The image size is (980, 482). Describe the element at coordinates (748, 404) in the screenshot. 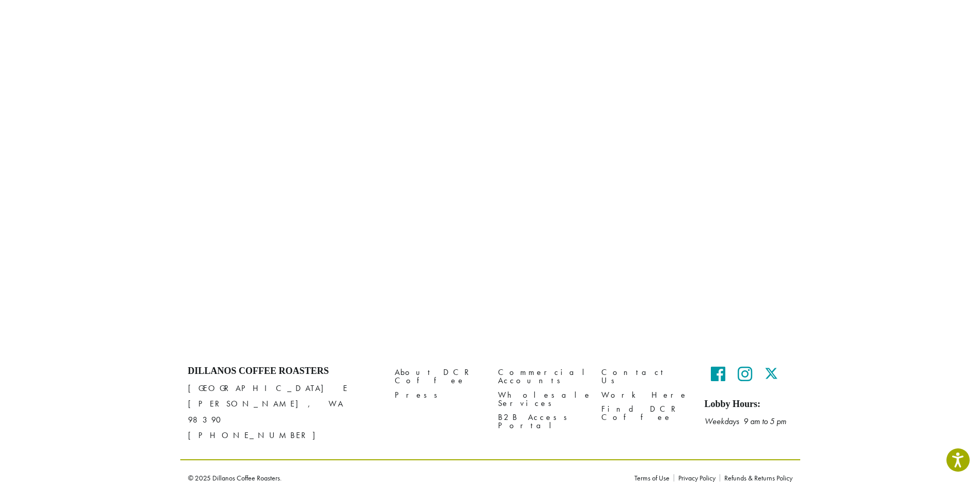

I see `h5: Lobby Hours:` at that location.